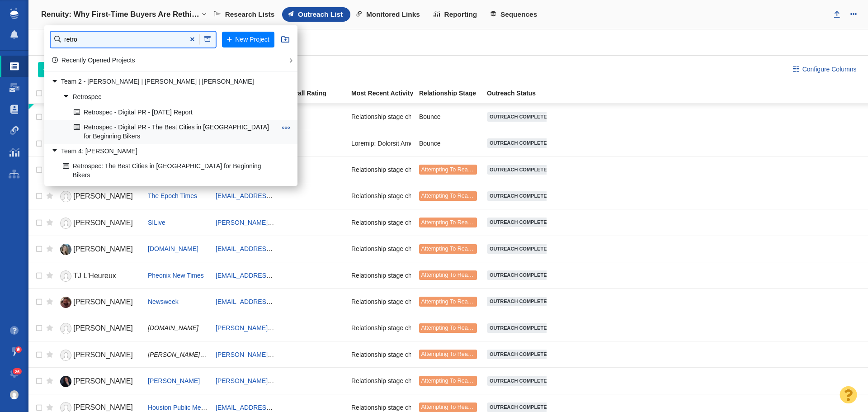  I want to click on input: Find a Project, so click(133, 40).